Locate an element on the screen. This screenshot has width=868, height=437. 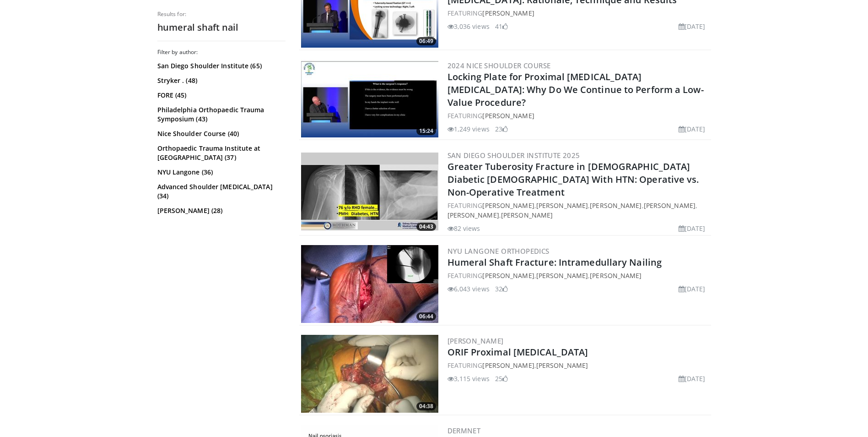
a: 15:24 is located at coordinates (370, 99).